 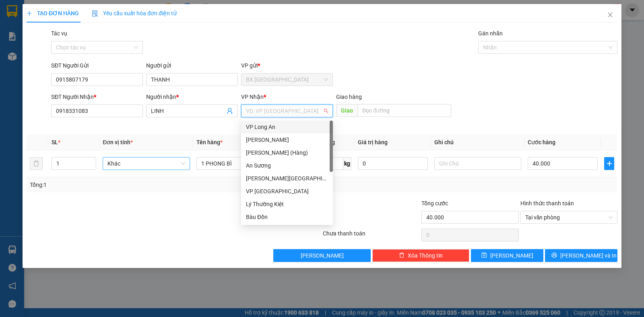 What do you see at coordinates (547, 204) in the screenshot?
I see `label: Hình thức thanh toán` at bounding box center [547, 204].